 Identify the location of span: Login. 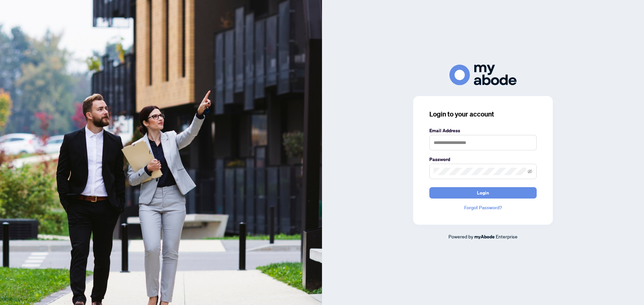
(483, 193).